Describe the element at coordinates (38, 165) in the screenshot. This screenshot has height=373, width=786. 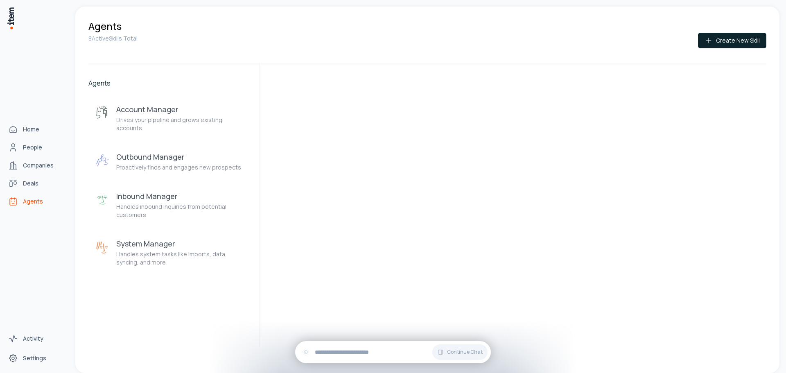
I see `span: Companies` at that location.